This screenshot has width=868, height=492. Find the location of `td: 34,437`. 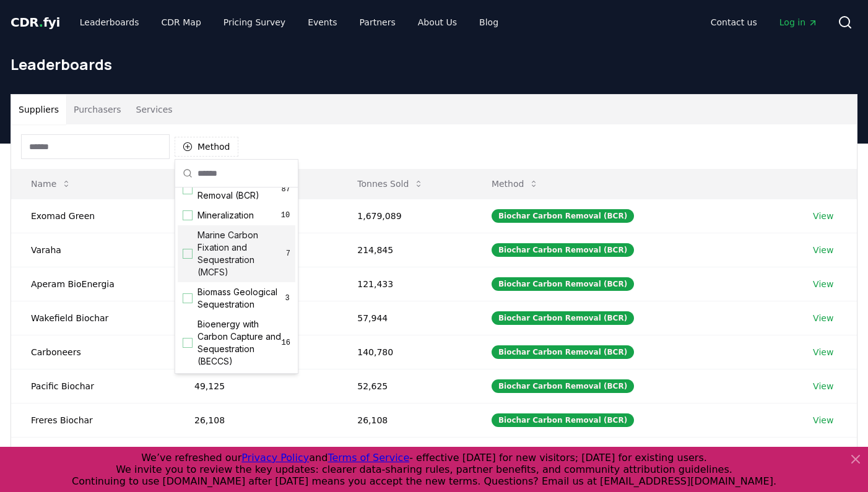

td: 34,437 is located at coordinates (404, 453).